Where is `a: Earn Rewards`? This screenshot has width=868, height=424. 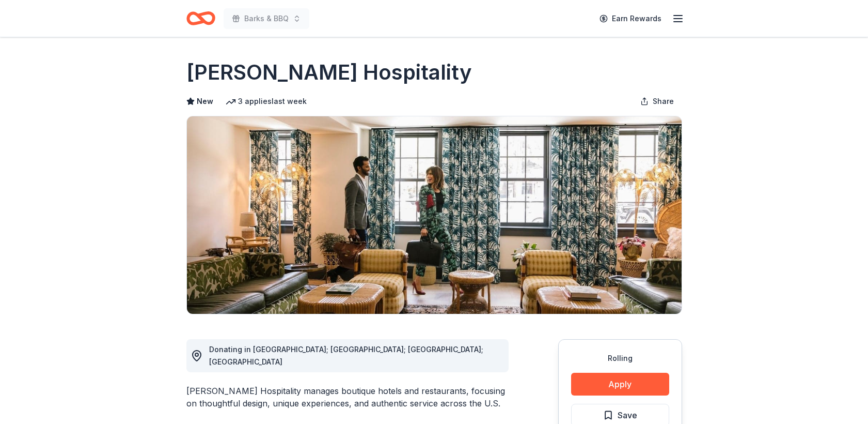 a: Earn Rewards is located at coordinates (631, 18).